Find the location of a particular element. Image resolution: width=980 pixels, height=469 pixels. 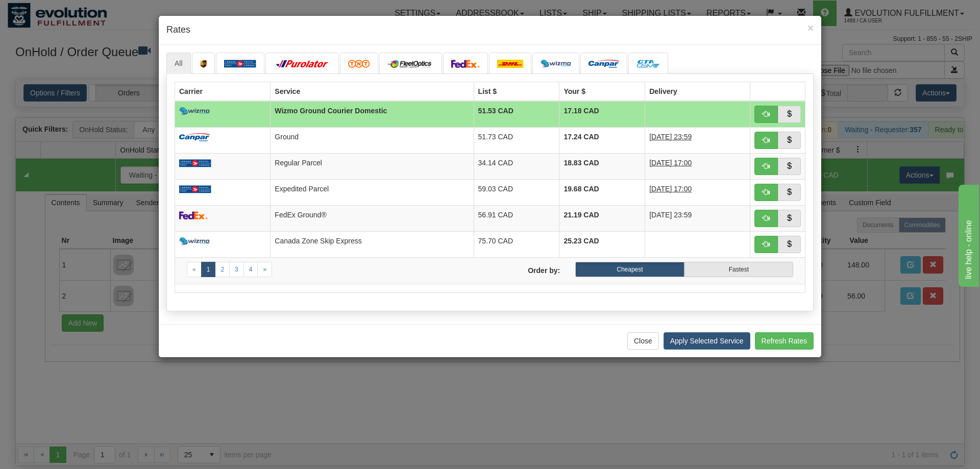

label: Cheapest is located at coordinates (629, 270).